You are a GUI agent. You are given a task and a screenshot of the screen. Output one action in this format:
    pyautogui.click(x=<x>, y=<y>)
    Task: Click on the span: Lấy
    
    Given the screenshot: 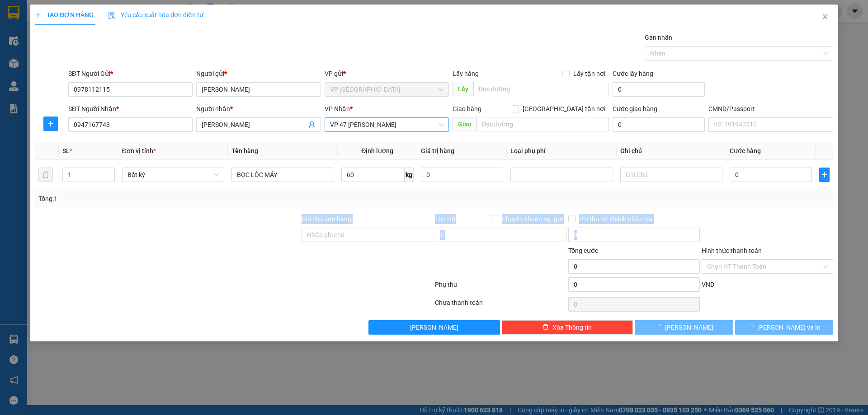 What is the action you would take?
    pyautogui.click(x=463, y=89)
    